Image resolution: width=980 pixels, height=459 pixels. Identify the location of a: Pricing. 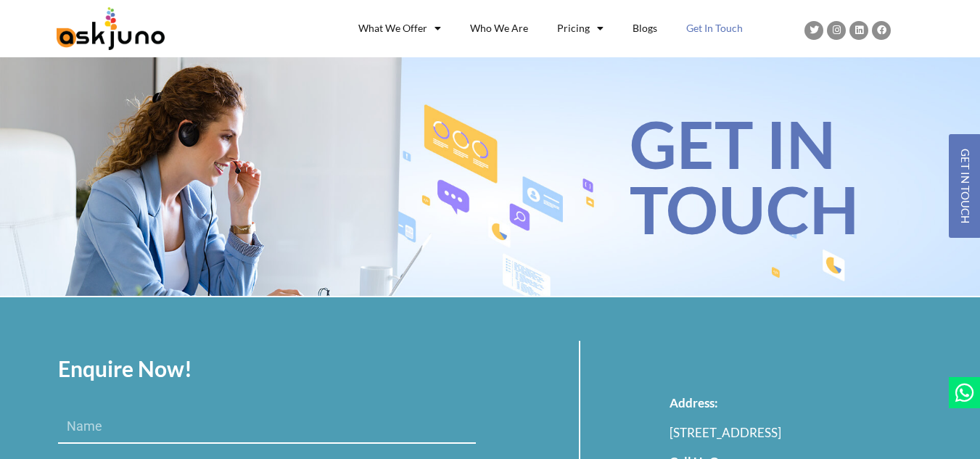
(580, 28).